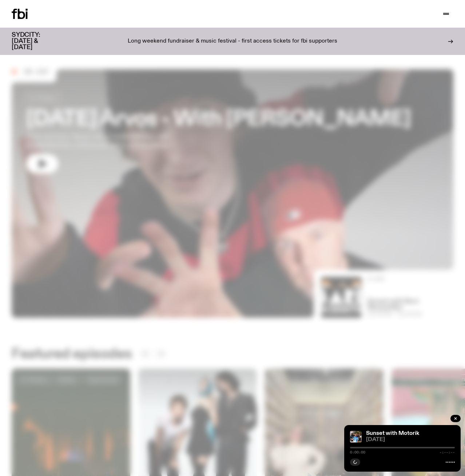  Describe the element at coordinates (356, 437) in the screenshot. I see `a: Andrew, Reenie, and Pat stand in a row, smiling at the camera, in dappled light with a vine leafe...` at that location.